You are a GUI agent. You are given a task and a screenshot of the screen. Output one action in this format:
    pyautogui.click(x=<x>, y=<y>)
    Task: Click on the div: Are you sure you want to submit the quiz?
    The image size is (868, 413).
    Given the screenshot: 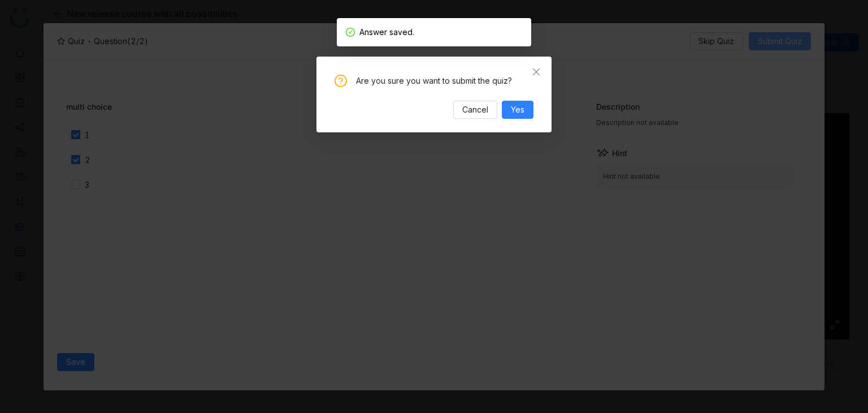 What is the action you would take?
    pyautogui.click(x=444, y=81)
    